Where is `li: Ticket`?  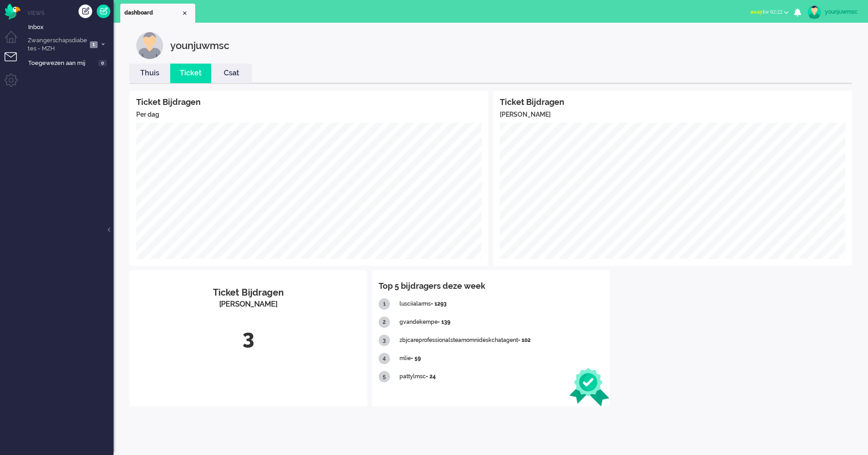
li: Ticket is located at coordinates (191, 73).